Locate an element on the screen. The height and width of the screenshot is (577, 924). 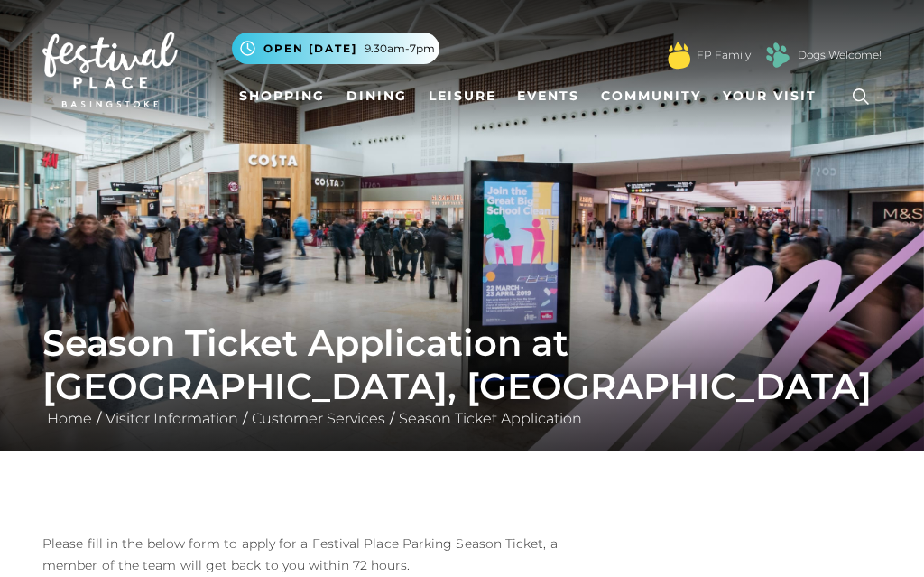
a: Events is located at coordinates (548, 96).